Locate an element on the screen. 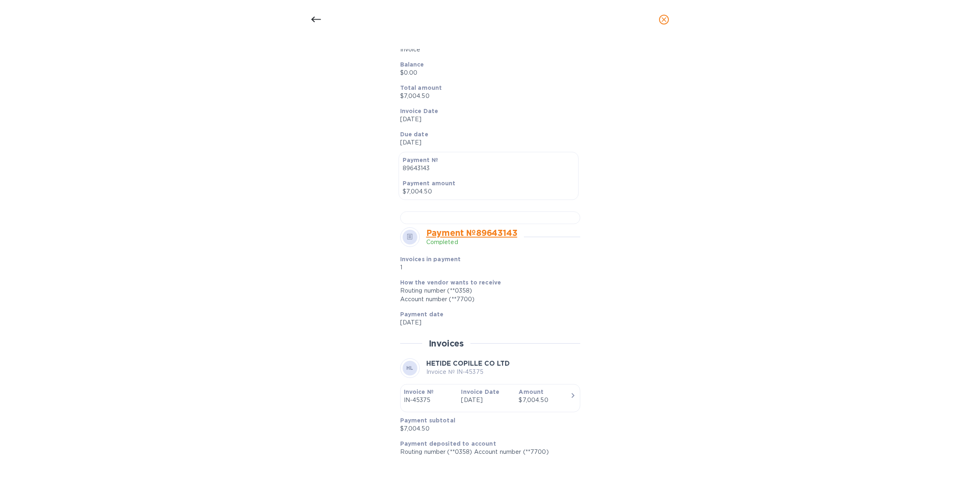 The height and width of the screenshot is (482, 980). b: How the vendor wants to receive is located at coordinates (451, 282).